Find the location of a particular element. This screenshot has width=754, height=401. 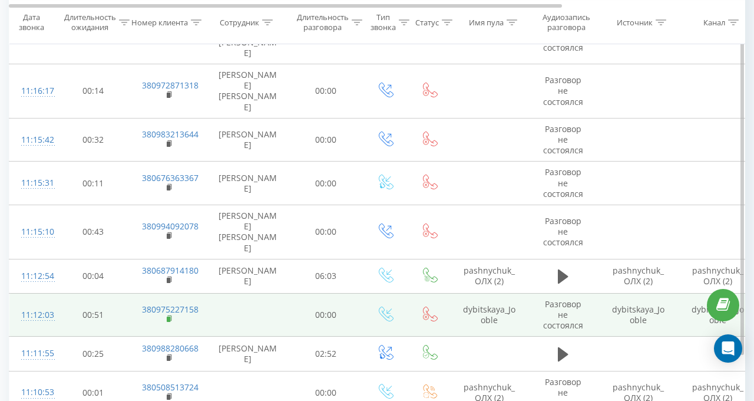

a: 380983213644 is located at coordinates (170, 134).